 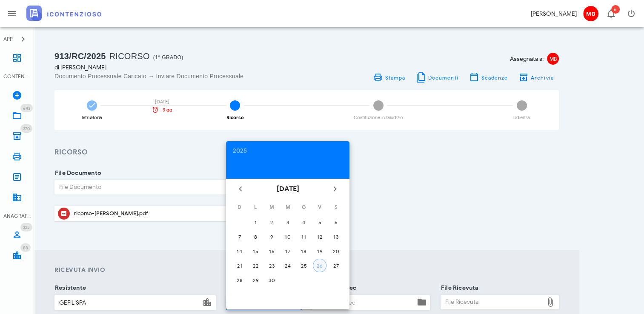 I want to click on input: Resistente, so click(x=127, y=302).